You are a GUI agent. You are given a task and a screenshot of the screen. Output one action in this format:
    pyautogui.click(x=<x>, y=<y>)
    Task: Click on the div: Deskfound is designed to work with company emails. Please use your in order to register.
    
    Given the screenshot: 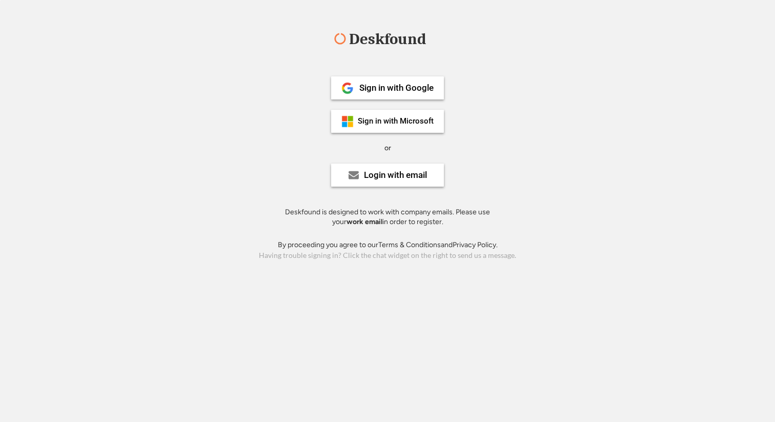 What is the action you would take?
    pyautogui.click(x=388, y=217)
    